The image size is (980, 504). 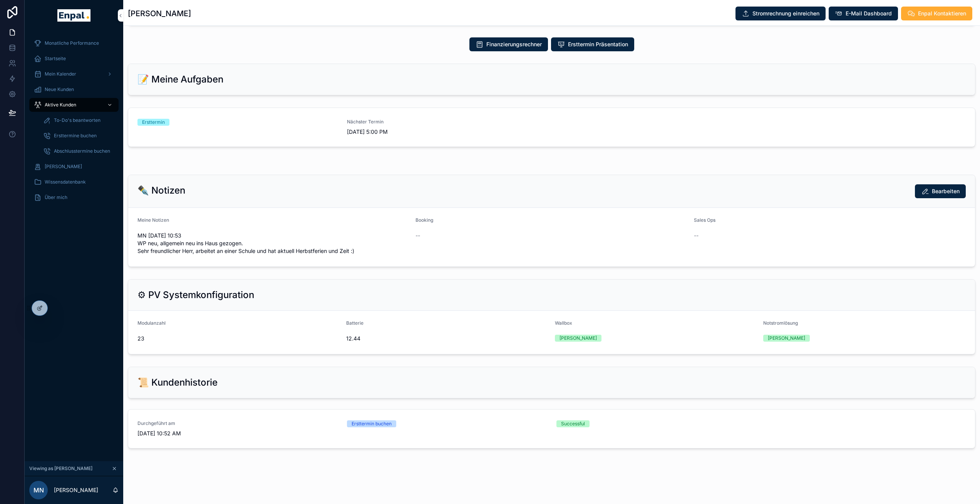 What do you see at coordinates (59, 90) in the screenshot?
I see `span: Neue Kunden` at bounding box center [59, 90].